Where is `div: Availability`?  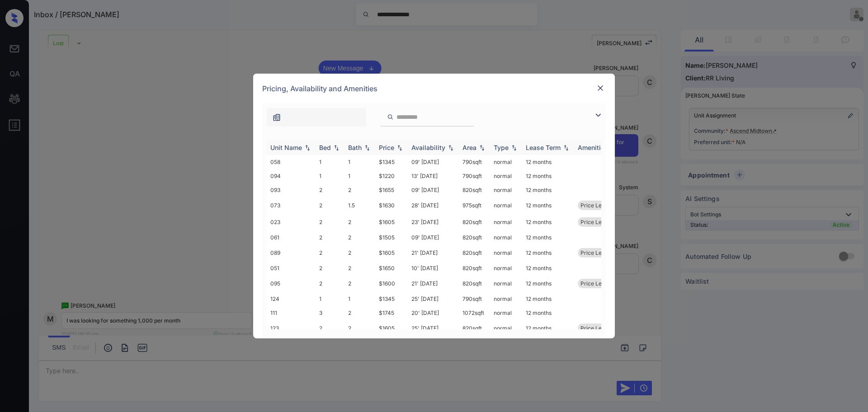 div: Availability is located at coordinates (428, 147).